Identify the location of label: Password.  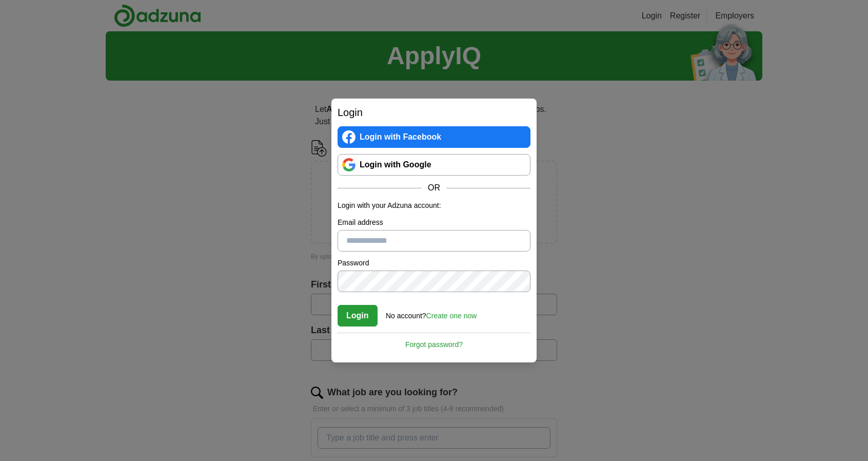
(434, 263).